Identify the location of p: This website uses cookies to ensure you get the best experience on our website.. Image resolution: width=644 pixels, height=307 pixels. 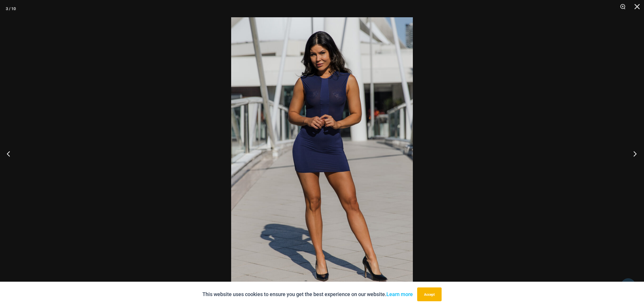
(308, 294).